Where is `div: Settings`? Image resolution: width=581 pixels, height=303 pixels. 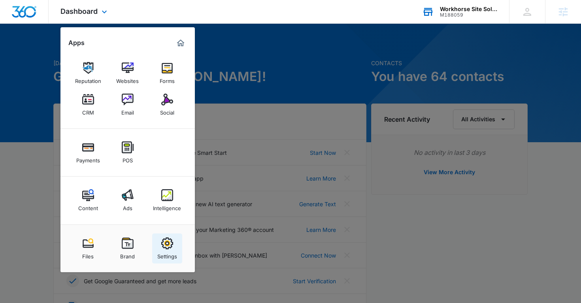
div: Settings is located at coordinates (167, 254).